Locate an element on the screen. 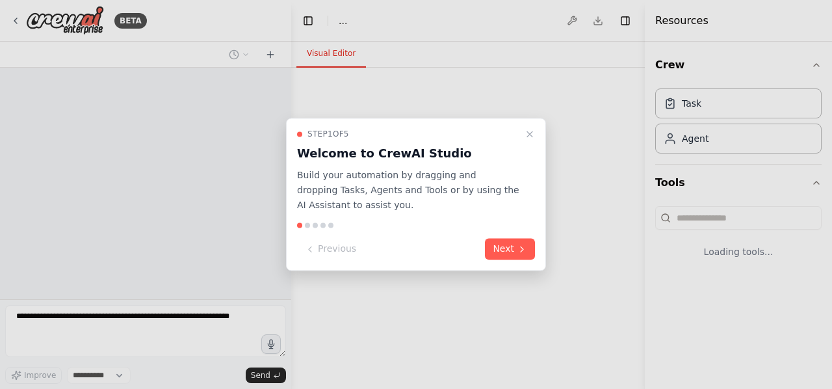  button: Hide left sidebar is located at coordinates (308, 21).